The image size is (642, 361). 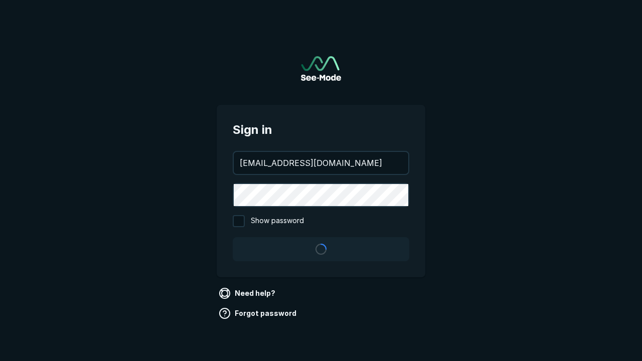 I want to click on input: your@email.com, so click(x=321, y=163).